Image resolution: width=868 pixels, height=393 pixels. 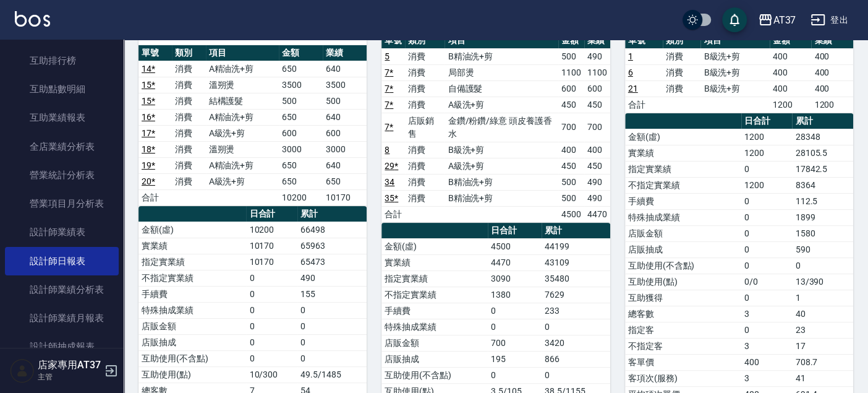 I want to click on td: 4470, so click(x=515, y=263).